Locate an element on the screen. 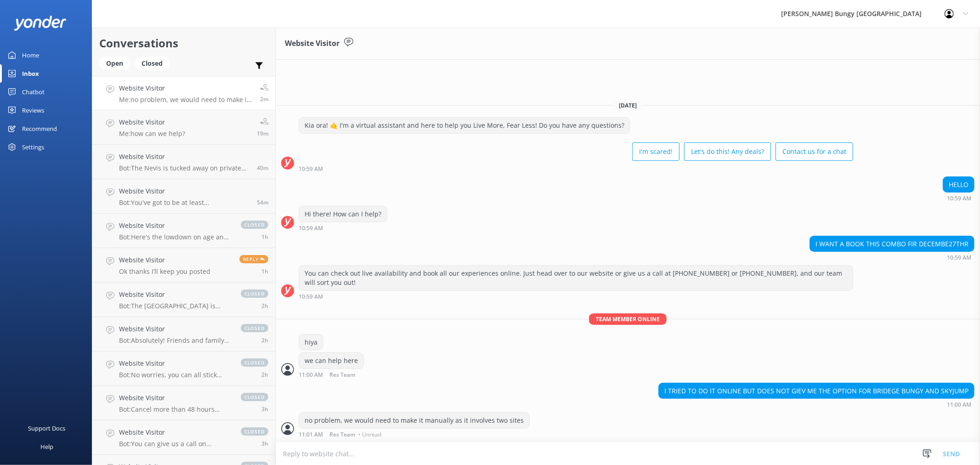  div: Open is located at coordinates (115, 64).